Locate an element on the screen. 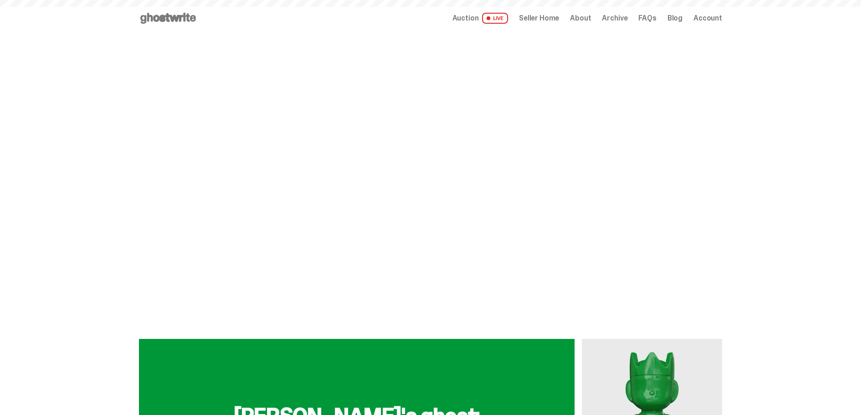 The height and width of the screenshot is (415, 868). span: LIVE is located at coordinates (495, 19).